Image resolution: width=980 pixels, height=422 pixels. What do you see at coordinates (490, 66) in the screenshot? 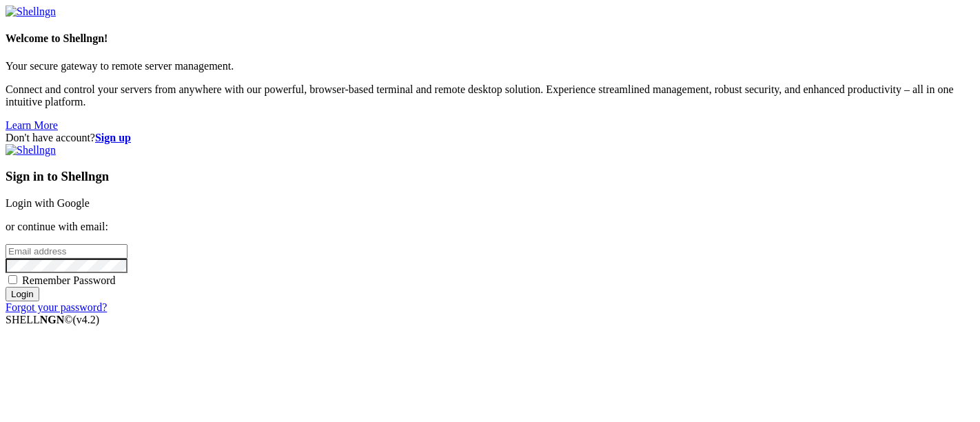
I see `p: Your secure gateway to remote server management.` at bounding box center [490, 66].